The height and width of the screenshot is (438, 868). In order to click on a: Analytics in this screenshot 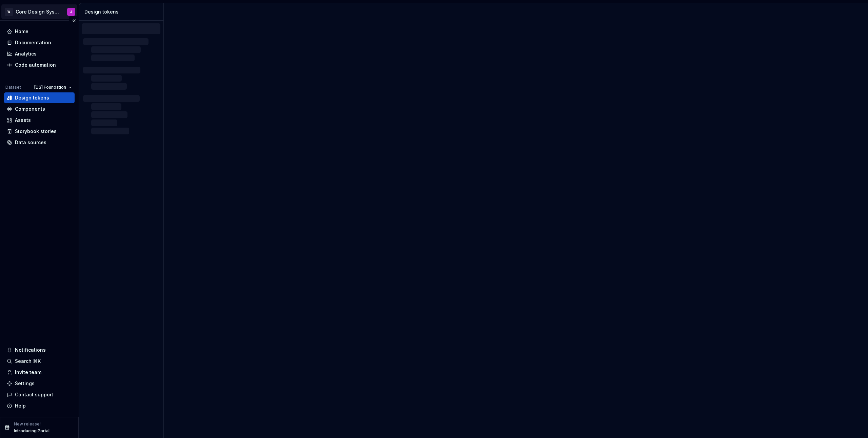, I will do `click(39, 54)`.